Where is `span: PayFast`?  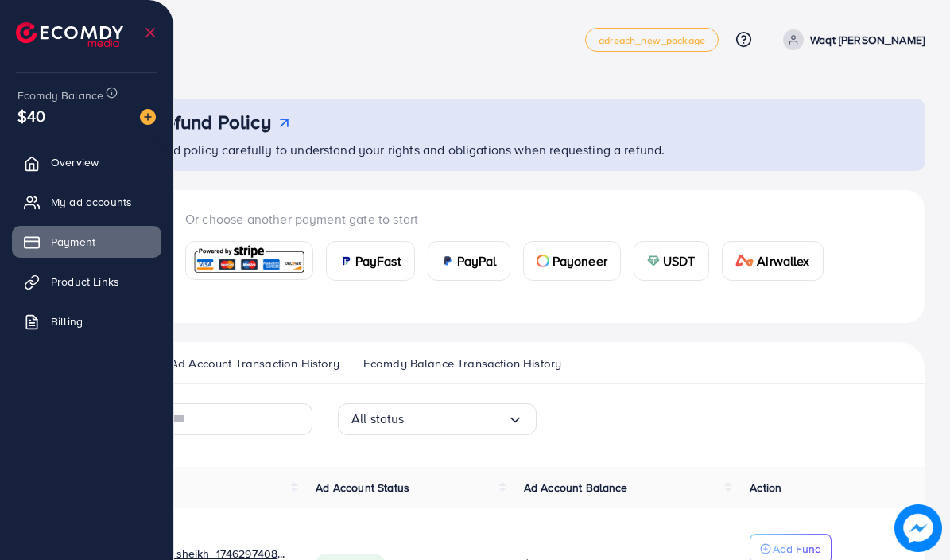
span: PayFast is located at coordinates (379, 261).